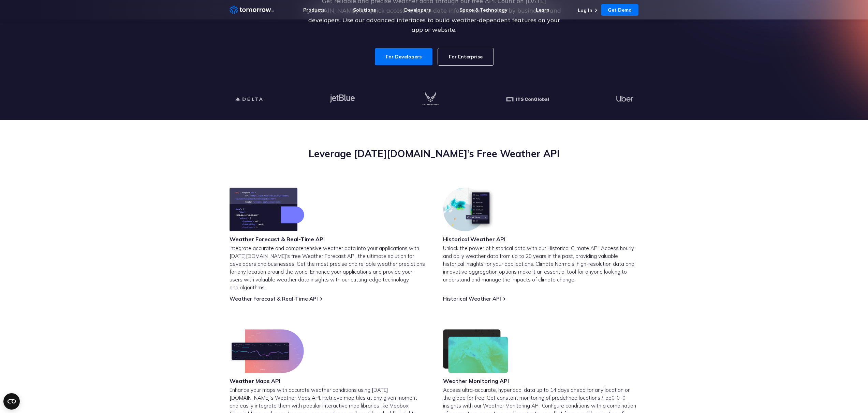  What do you see at coordinates (251, 10) in the screenshot?
I see `a: Home link` at bounding box center [251, 10].